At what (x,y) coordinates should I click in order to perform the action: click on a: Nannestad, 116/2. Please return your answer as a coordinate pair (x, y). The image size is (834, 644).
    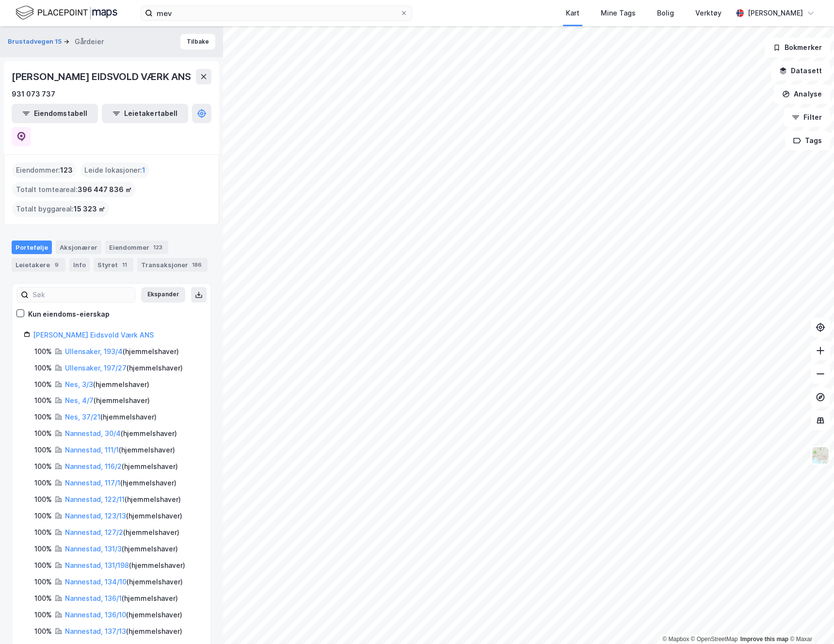
    Looking at the image, I should click on (93, 466).